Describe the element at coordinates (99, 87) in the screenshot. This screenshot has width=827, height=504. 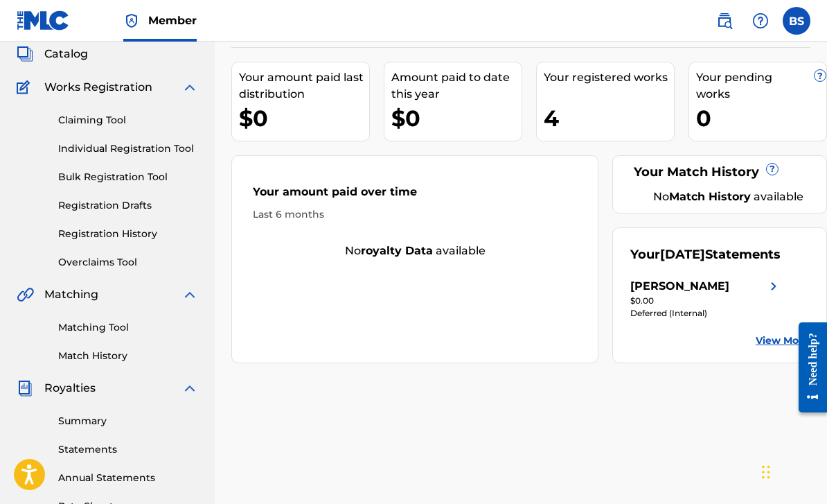
I see `span: Works Registration` at that location.